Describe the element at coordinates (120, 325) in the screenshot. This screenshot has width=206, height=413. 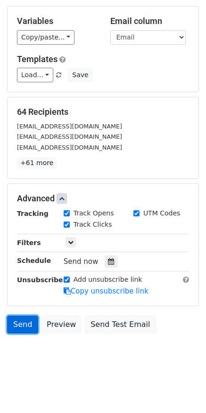
I see `a: Send Test Email` at that location.